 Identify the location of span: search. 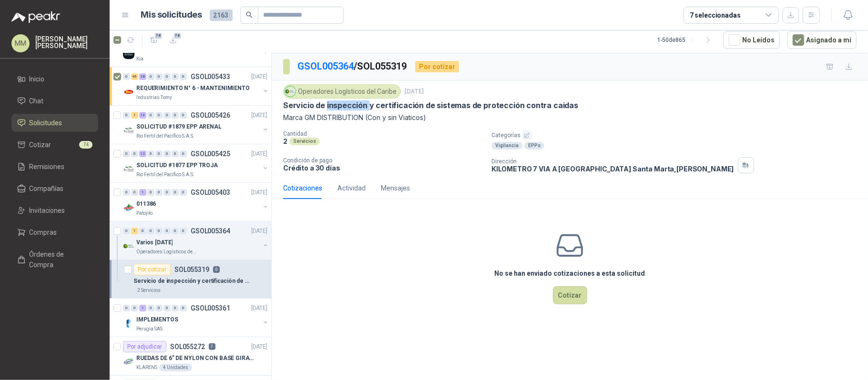
(249, 15).